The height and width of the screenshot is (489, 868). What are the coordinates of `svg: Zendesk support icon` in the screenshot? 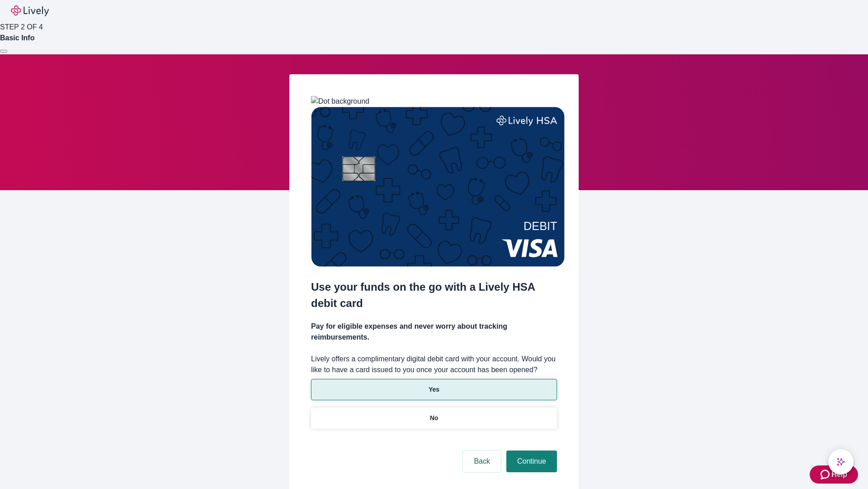 It's located at (826, 474).